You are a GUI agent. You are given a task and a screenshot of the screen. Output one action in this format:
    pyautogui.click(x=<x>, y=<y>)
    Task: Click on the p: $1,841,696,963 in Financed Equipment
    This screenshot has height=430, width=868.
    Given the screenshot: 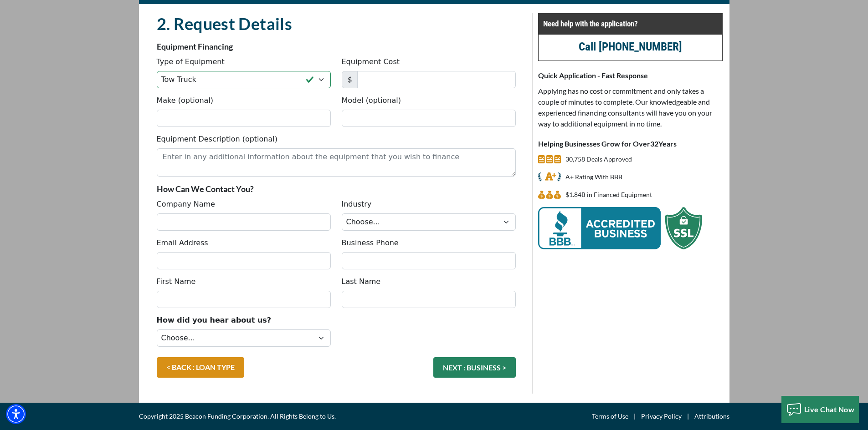 What is the action you would take?
    pyautogui.click(x=609, y=195)
    